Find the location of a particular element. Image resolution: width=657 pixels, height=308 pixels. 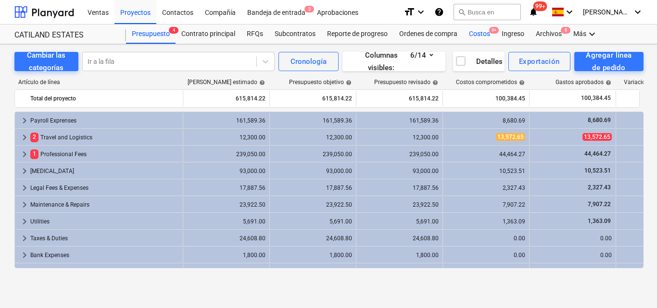

button: Busca en is located at coordinates (488, 12).